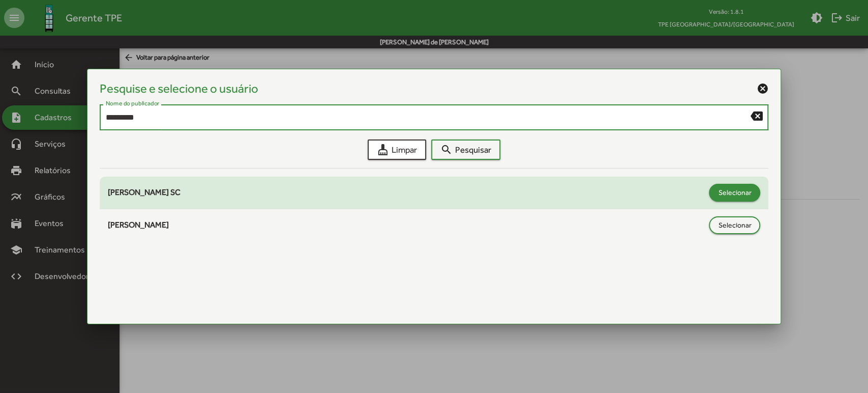 Image resolution: width=868 pixels, height=393 pixels. I want to click on mat-icon: backspace, so click(756, 116).